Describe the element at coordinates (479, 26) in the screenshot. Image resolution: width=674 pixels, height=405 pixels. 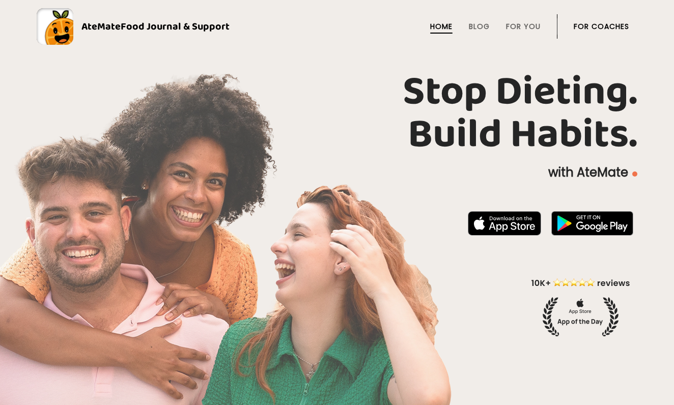
I see `a: Blog` at that location.